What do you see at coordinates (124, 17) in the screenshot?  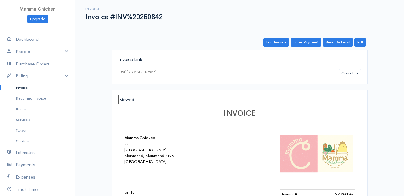 I see `h1: Invoice #INV%20250842` at bounding box center [124, 17].